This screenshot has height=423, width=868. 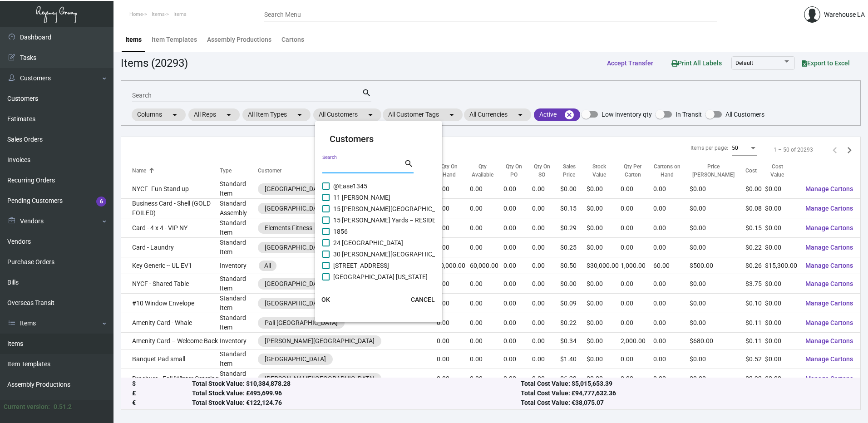 What do you see at coordinates (326, 300) in the screenshot?
I see `span: OK` at bounding box center [326, 300].